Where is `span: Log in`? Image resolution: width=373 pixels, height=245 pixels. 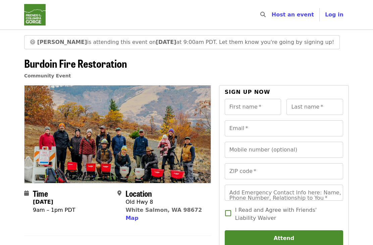 span: Log in is located at coordinates (334, 14).